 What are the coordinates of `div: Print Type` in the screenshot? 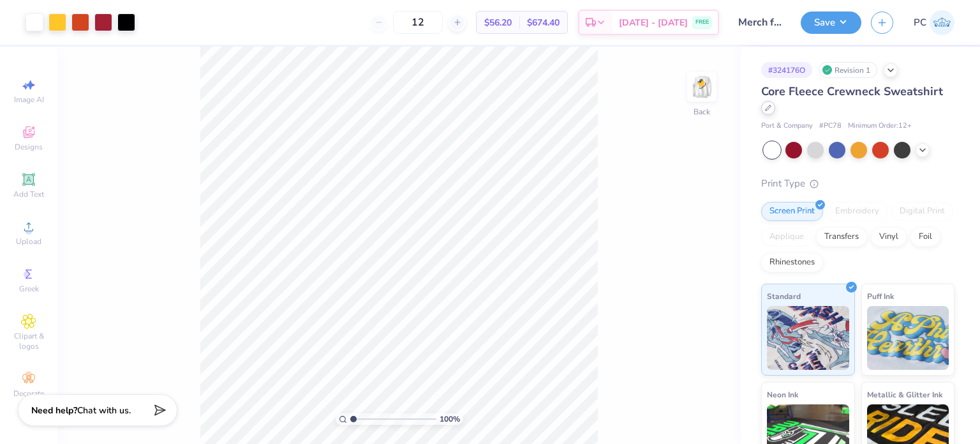 It's located at (858, 183).